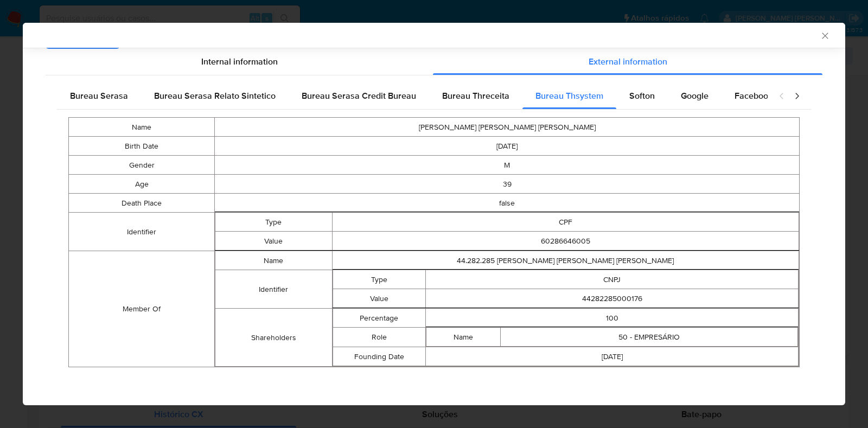 This screenshot has width=868, height=428. I want to click on span: Bureau Serasa Relato Sintetico, so click(215, 96).